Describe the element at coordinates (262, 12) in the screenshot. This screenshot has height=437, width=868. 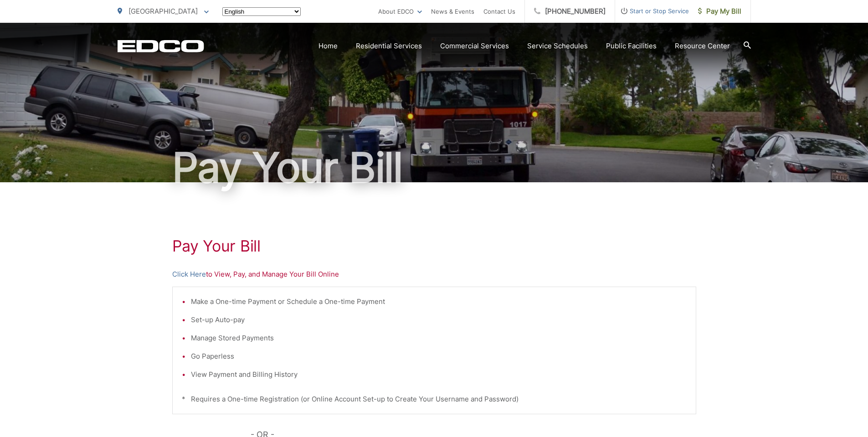
I see `select: Select a language` at that location.